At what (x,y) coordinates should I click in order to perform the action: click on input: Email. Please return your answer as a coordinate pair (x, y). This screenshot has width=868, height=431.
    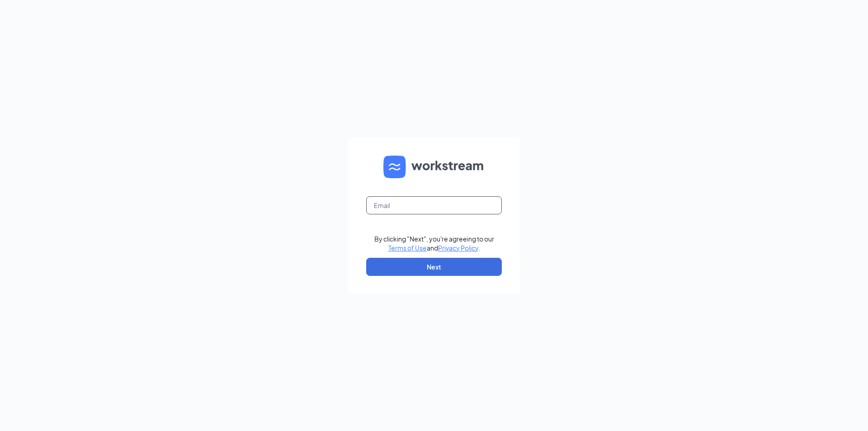
    Looking at the image, I should click on (434, 205).